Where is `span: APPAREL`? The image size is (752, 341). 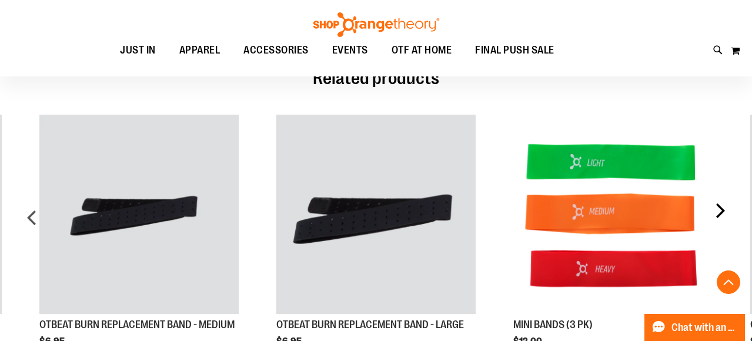
span: APPAREL is located at coordinates (200, 50).